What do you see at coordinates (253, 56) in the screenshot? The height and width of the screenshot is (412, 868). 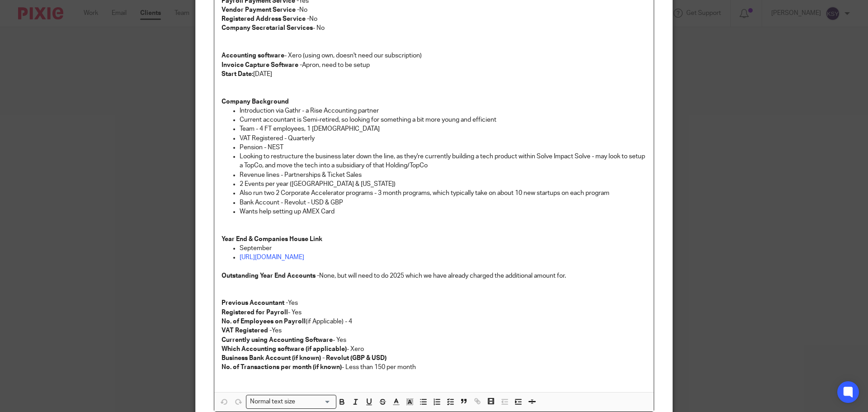 I see `strong: Accounting software` at bounding box center [253, 56].